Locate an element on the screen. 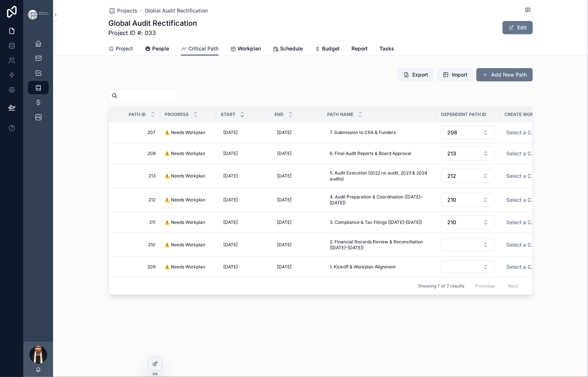 The image size is (588, 377). span: Critical Path is located at coordinates (203, 49).